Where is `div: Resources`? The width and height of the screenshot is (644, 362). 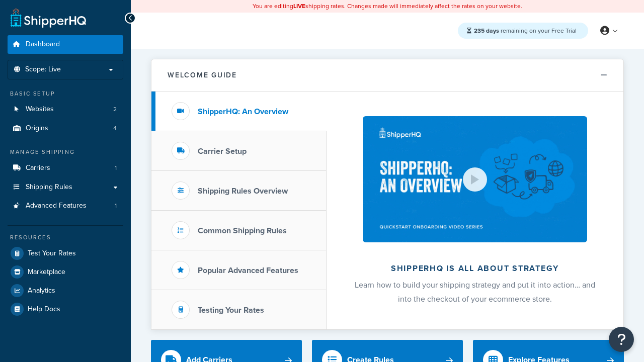
div: Resources is located at coordinates (66, 238).